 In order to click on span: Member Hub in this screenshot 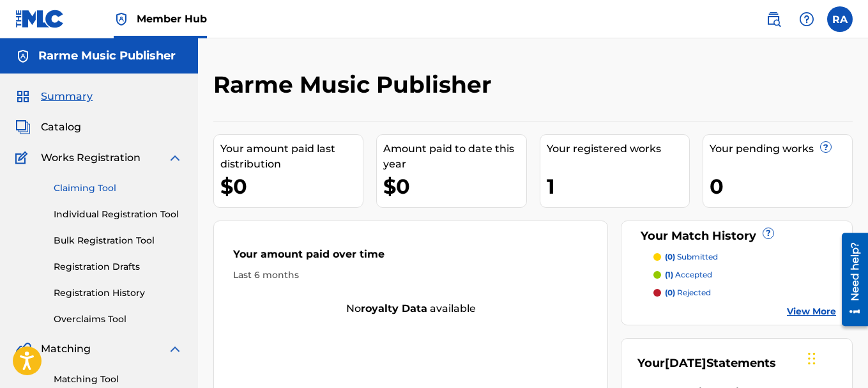, I will do `click(172, 19)`.